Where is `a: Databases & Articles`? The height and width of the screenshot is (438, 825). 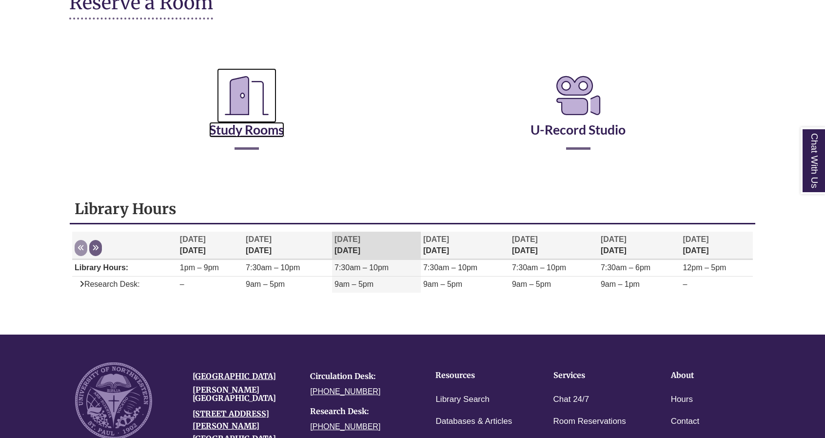
a: Databases & Articles is located at coordinates (474, 421).